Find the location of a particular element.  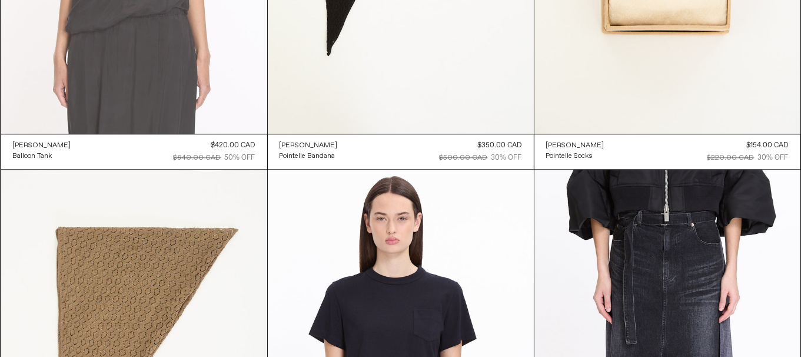

div: $500.00 CAD is located at coordinates (464, 158).